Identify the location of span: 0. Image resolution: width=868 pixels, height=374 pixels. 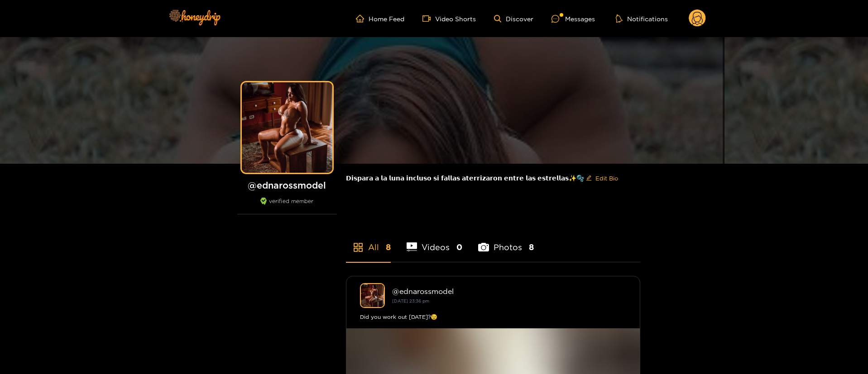
(459, 247).